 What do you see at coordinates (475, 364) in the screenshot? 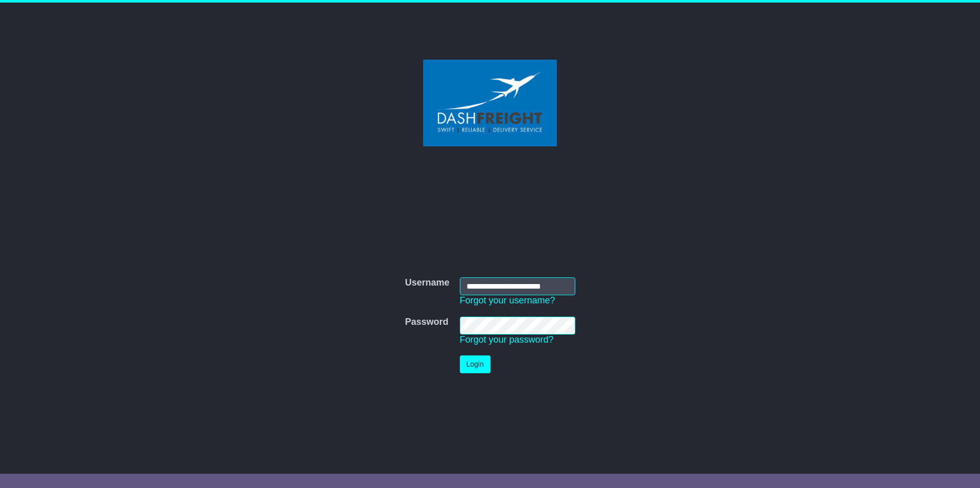
I see `button: Login` at bounding box center [475, 364].